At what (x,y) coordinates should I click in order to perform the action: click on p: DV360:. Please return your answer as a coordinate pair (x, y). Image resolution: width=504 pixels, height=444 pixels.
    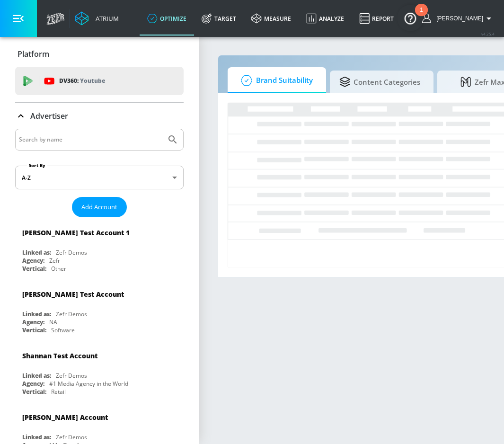
    Looking at the image, I should click on (82, 81).